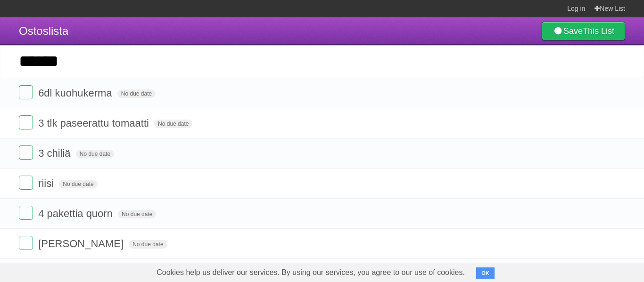 This screenshot has height=282, width=644. Describe the element at coordinates (311, 272) in the screenshot. I see `span: Cookies help us deliver our services. By using our services, you agree to our use of cookies.` at that location.